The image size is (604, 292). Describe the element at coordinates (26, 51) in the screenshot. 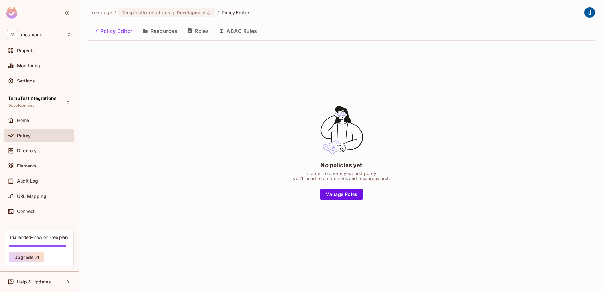

I see `span: Projects` at that location.